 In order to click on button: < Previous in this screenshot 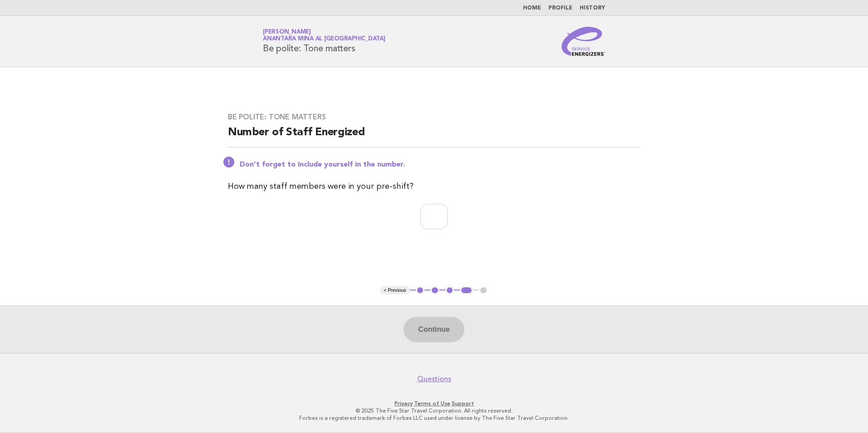, I will do `click(395, 291)`.